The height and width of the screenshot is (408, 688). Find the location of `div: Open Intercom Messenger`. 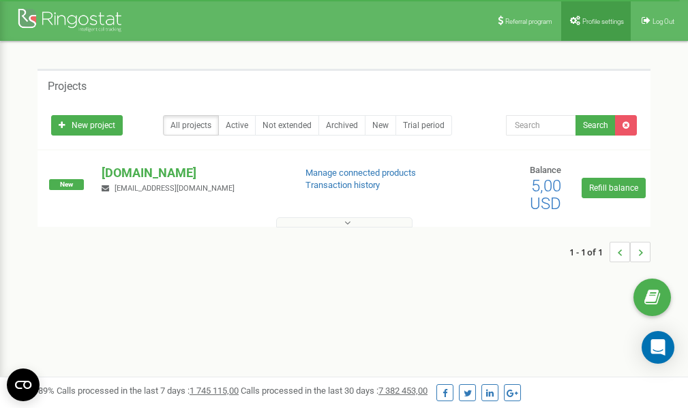

div: Open Intercom Messenger is located at coordinates (658, 348).